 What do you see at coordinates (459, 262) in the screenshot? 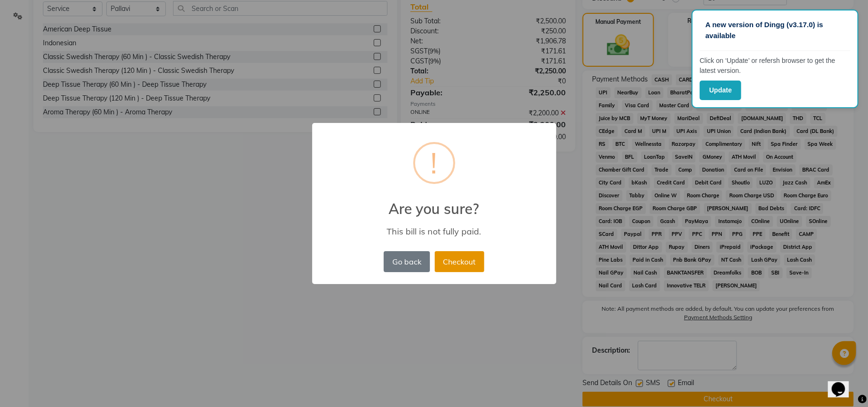
I see `button: Checkout` at bounding box center [459, 262].